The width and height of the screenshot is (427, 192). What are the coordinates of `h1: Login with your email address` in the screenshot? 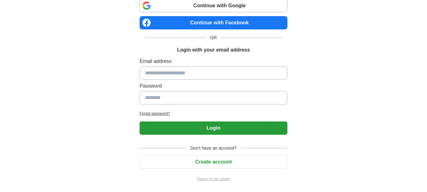 It's located at (213, 50).